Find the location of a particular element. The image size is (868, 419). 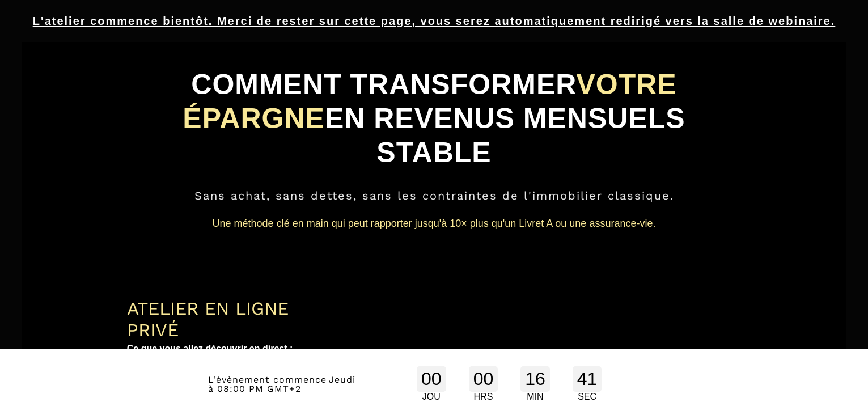

u: L'atelier commence bientôt. Merci de rester sur cette page, vous serez automatiquement redirigé v... is located at coordinates (434, 21).